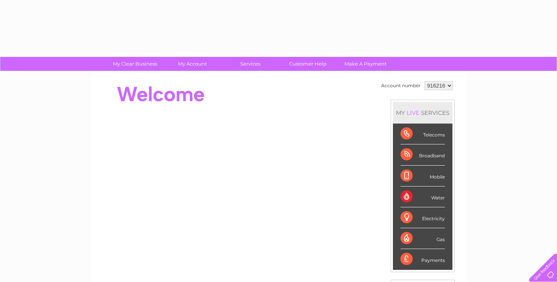 The height and width of the screenshot is (282, 557). I want to click on div: LIVE, so click(413, 113).